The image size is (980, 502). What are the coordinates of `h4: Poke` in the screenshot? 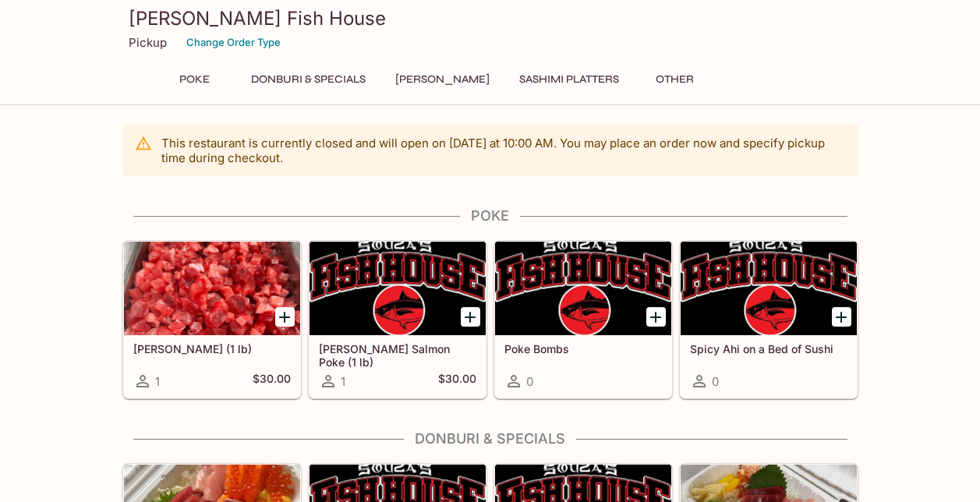 It's located at (490, 215).